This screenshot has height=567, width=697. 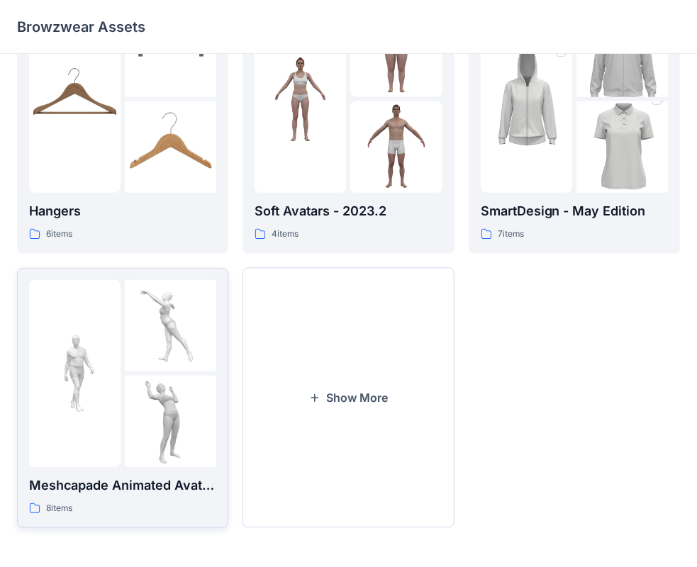 I want to click on p: 6 items, so click(x=59, y=234).